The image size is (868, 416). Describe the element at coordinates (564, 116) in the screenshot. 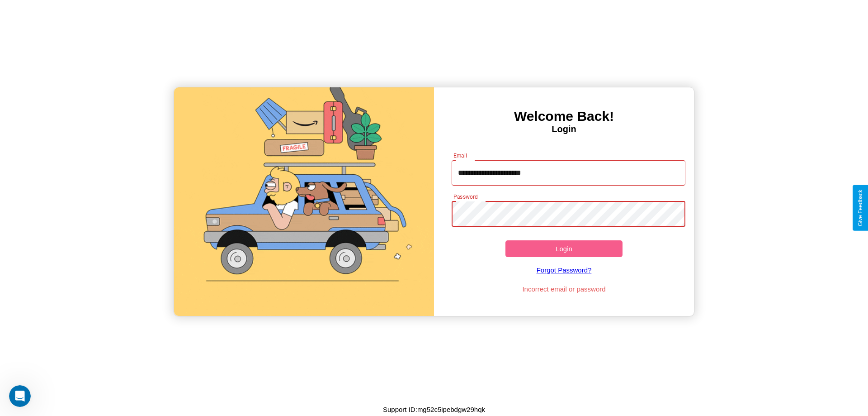

I see `h3: Welcome Back!` at that location.